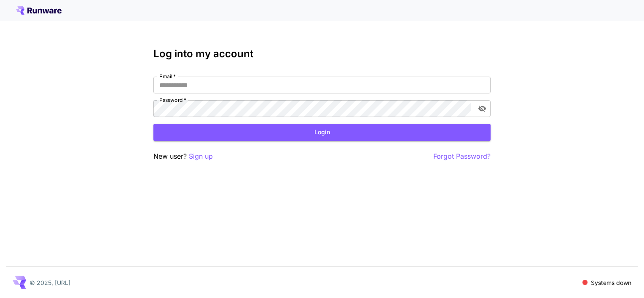 The image size is (644, 298). I want to click on h3: Log into my account, so click(322, 54).